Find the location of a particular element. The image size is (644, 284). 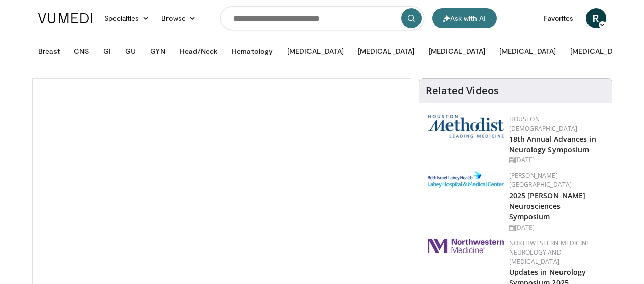

button: GYN is located at coordinates (157, 51).